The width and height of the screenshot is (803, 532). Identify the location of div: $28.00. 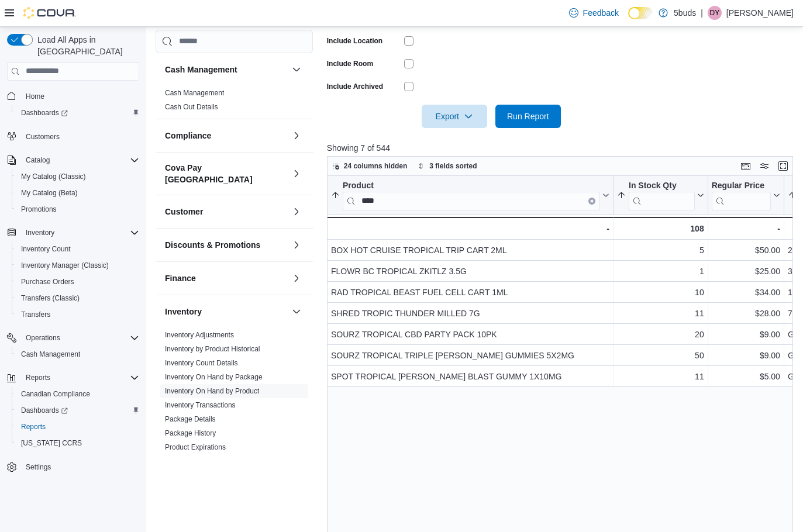
(745, 313).